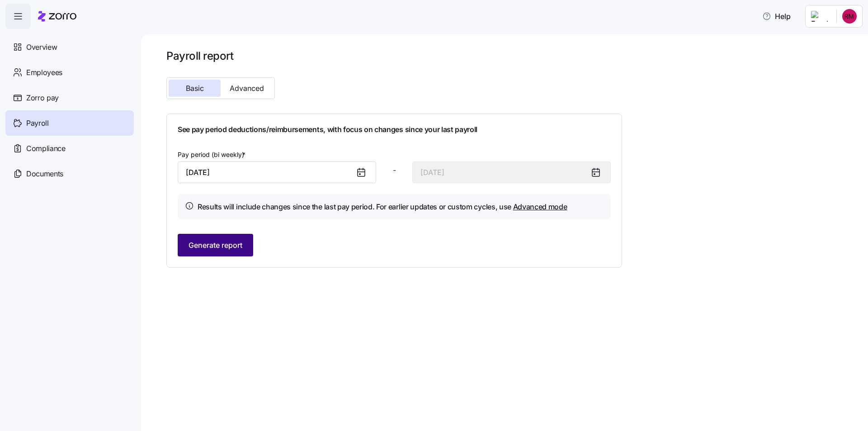 The image size is (868, 431). I want to click on label: Pay period (bi weekly), so click(213, 155).